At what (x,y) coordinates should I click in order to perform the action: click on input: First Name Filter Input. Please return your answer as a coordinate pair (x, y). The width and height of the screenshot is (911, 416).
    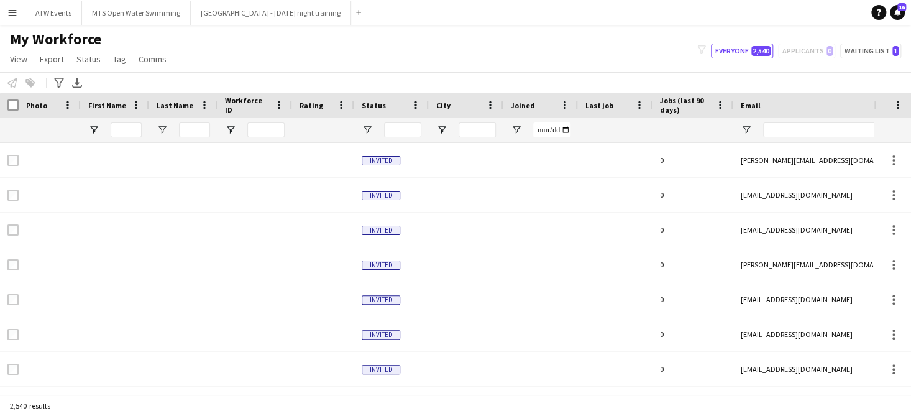
    Looking at the image, I should click on (126, 130).